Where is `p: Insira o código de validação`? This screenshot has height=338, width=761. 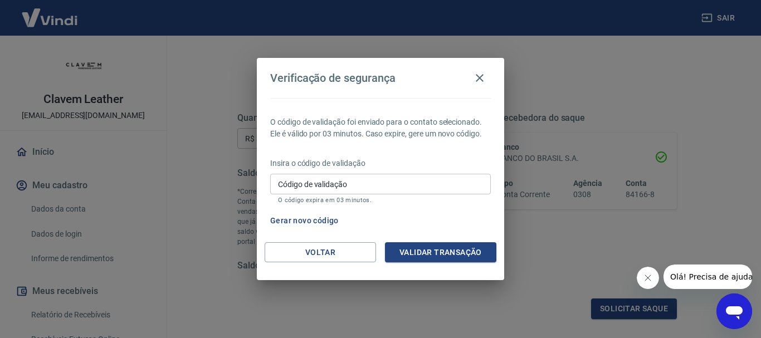
p: Insira o código de validação is located at coordinates (380, 163).